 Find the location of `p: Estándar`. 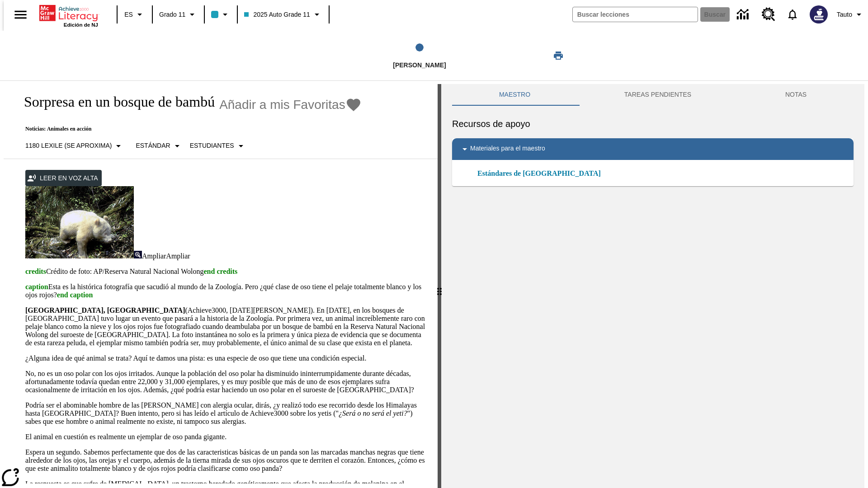

p: Estándar is located at coordinates (153, 146).